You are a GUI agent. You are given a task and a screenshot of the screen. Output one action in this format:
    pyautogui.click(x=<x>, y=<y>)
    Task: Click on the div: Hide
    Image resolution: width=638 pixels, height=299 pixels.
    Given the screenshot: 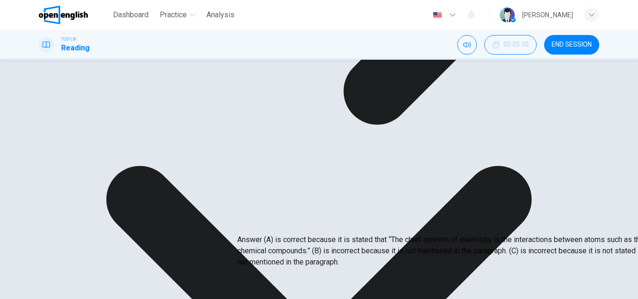 What is the action you would take?
    pyautogui.click(x=511, y=45)
    